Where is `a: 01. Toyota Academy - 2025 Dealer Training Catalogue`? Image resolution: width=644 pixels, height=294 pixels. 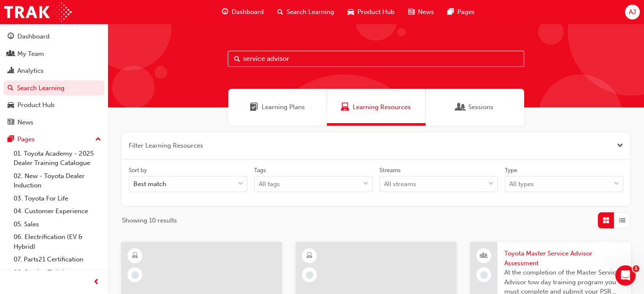
a: 01. Toyota Academy - 2025 Dealer Training Catalogue is located at coordinates (57, 159).